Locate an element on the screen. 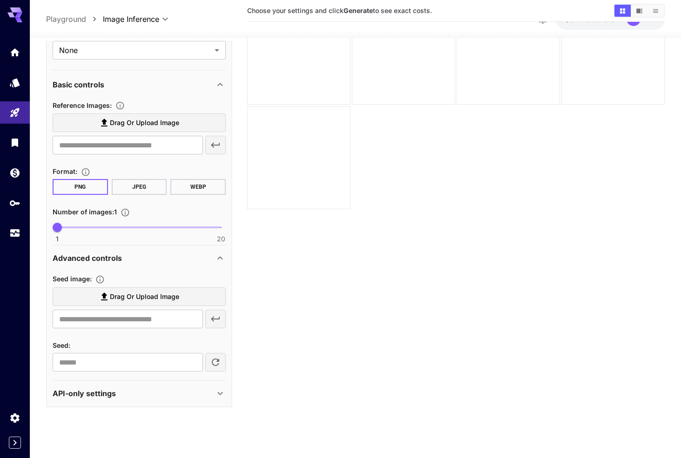 This screenshot has height=458, width=681. button: Specify how many images to generate in a single request. Each image generation will be charged se... is located at coordinates (125, 213).